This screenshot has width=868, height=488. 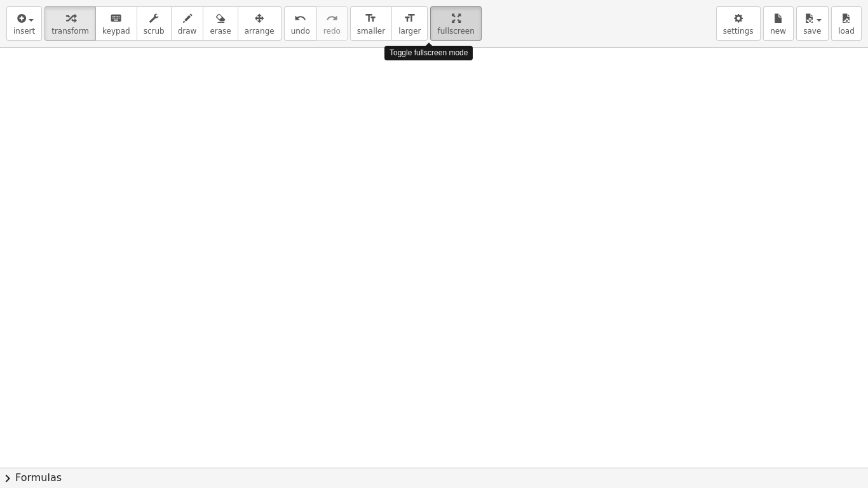 I want to click on i: keyboard, so click(x=116, y=19).